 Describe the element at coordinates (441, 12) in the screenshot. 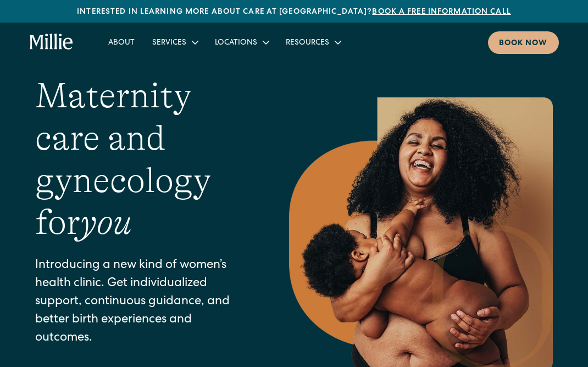

I see `a: Book a free information call` at that location.